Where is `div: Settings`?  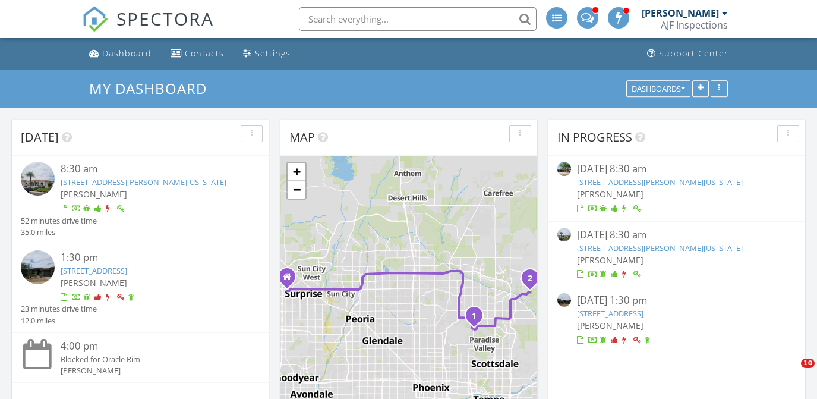
div: Settings is located at coordinates (273, 53).